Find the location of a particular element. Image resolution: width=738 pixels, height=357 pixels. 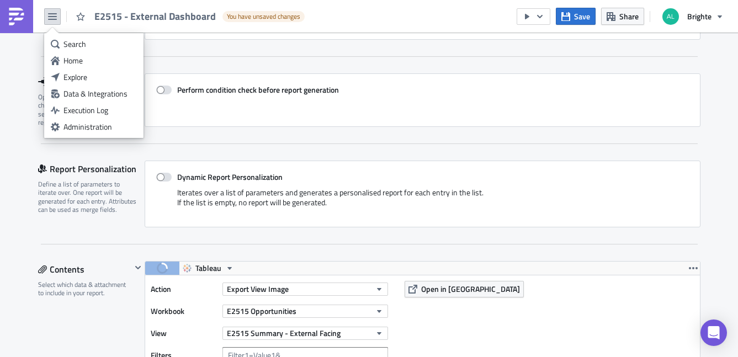

button: Share is located at coordinates (622, 16).